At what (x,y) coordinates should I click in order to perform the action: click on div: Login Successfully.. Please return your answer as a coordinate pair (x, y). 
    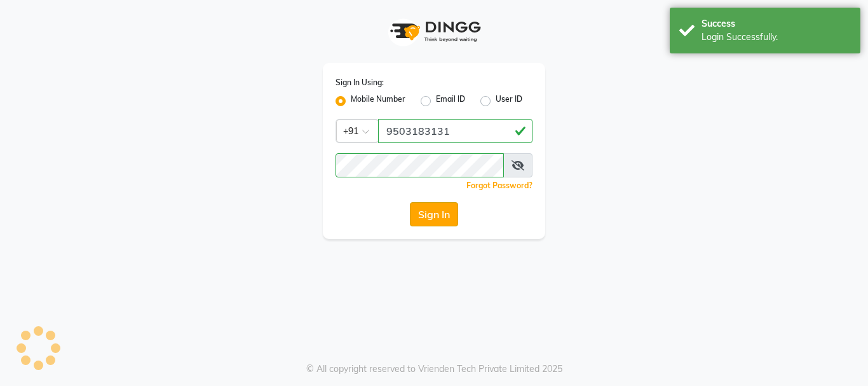
    Looking at the image, I should click on (776, 37).